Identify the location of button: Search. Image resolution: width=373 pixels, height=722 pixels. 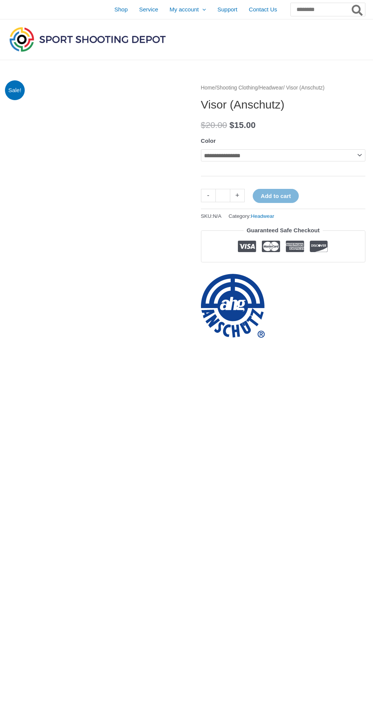
(357, 10).